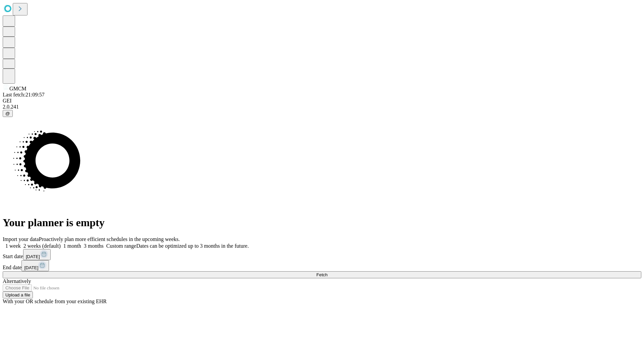 This screenshot has width=644, height=363. What do you see at coordinates (42, 246) in the screenshot?
I see `span: 2 weeks (default)` at bounding box center [42, 246].